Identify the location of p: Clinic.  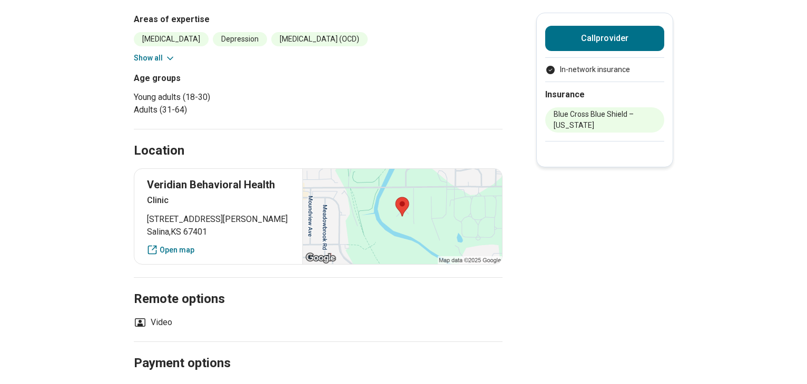
(218, 201).